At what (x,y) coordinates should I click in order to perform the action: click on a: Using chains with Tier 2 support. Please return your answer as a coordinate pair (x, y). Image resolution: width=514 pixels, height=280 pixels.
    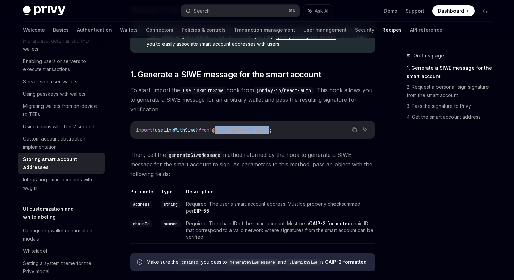
    Looking at the image, I should click on (61, 126).